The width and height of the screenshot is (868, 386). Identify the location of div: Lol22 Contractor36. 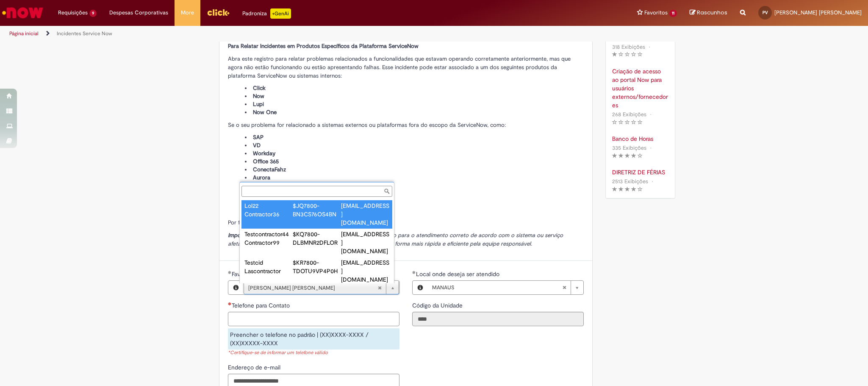
(269, 210).